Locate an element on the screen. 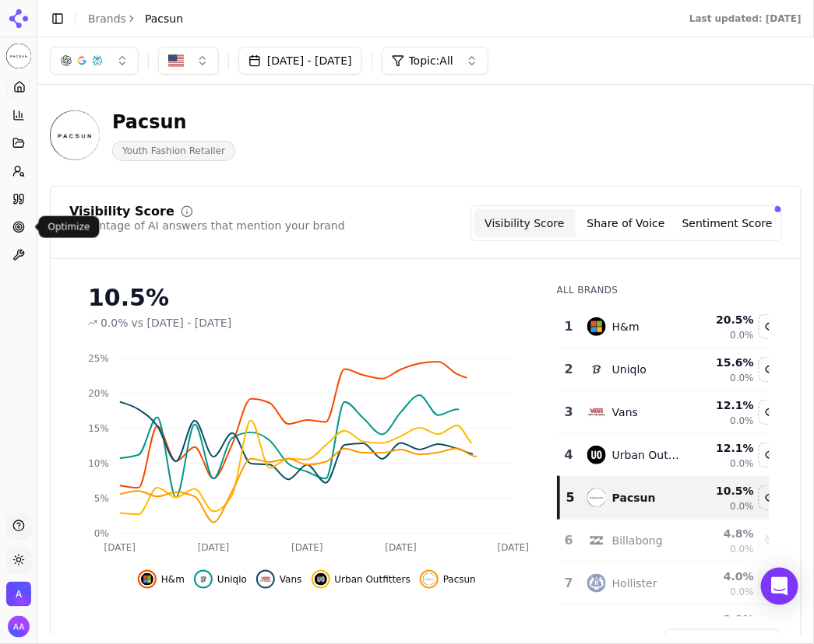 Image resolution: width=814 pixels, height=644 pixels. div: 1 is located at coordinates (568, 327).